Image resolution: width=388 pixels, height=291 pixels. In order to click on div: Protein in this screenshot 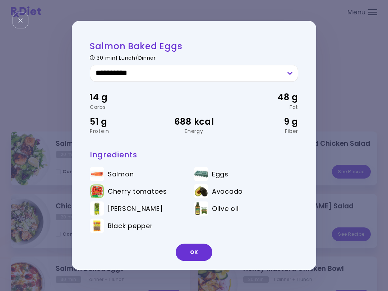, I will do `click(124, 131)`.